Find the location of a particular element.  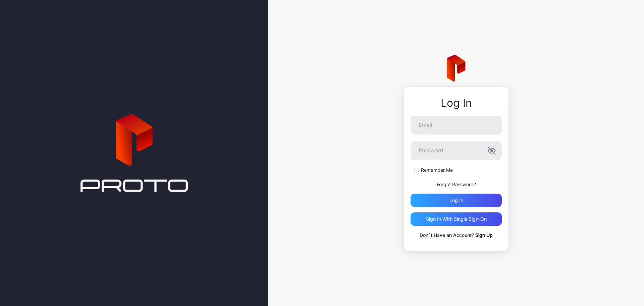

div: Sign in With Single Sign-On is located at coordinates (456, 219).